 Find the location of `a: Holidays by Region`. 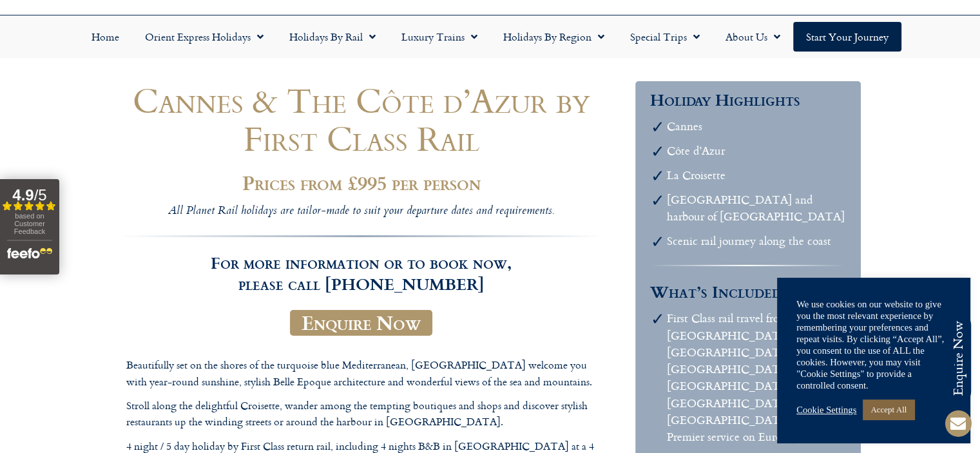

a: Holidays by Region is located at coordinates (554, 37).